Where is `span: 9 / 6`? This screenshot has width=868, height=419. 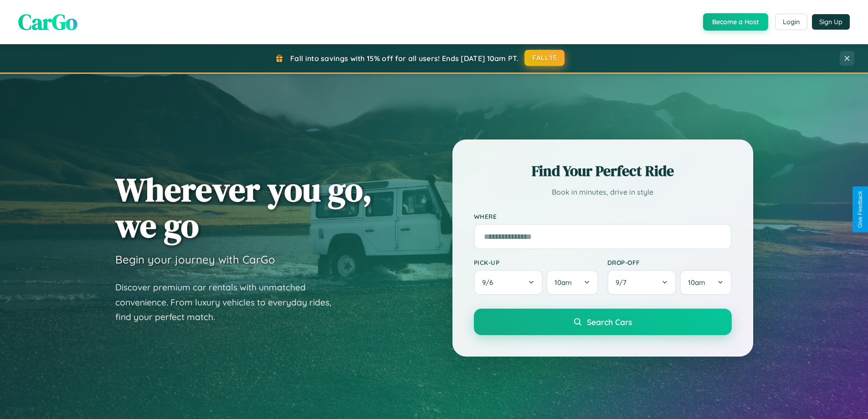
span: 9 / 6 is located at coordinates (490, 282).